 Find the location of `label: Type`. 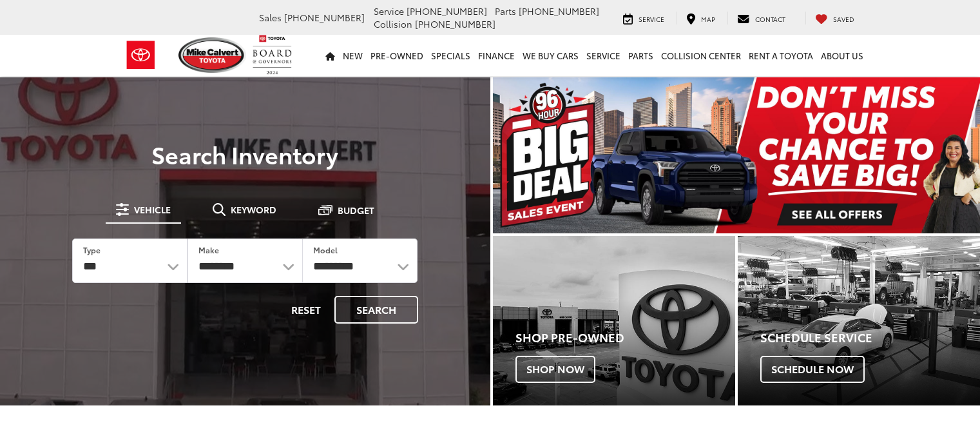

label: Type is located at coordinates (92, 249).